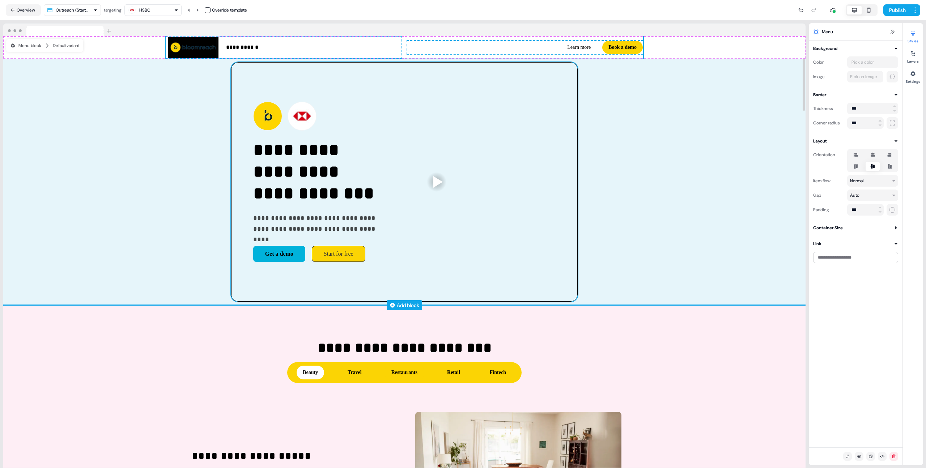  What do you see at coordinates (23, 10) in the screenshot?
I see `button: Overview` at bounding box center [23, 10].